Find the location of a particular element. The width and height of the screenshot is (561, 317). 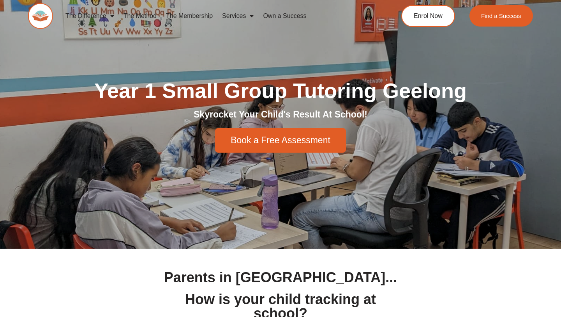

h2: Skyrocket Your Child's Result At School! is located at coordinates (281, 115).